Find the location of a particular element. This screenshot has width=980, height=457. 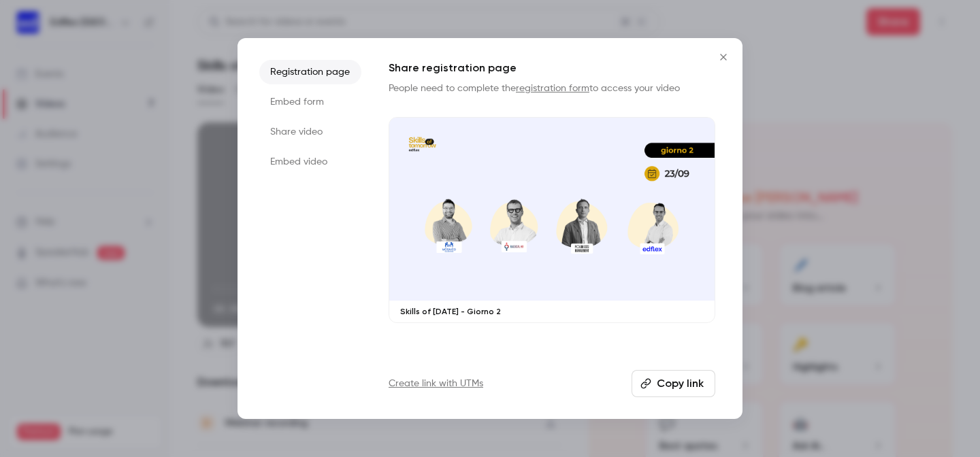

button: Close is located at coordinates (724, 57).